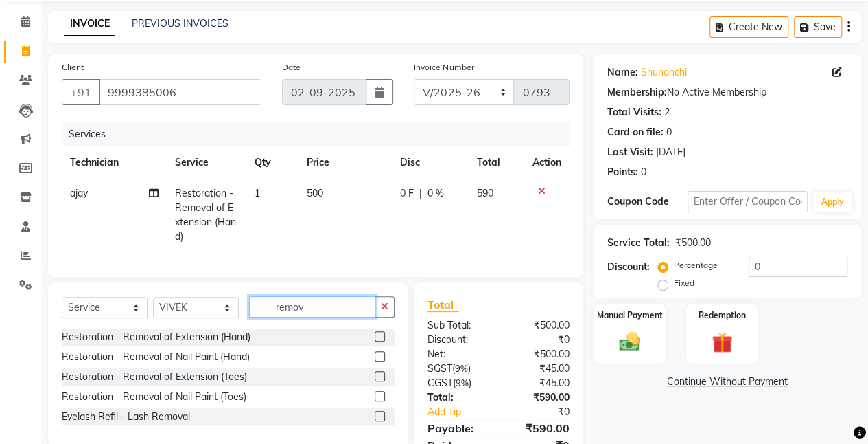 The width and height of the screenshot is (868, 444). Describe the element at coordinates (630, 151) in the screenshot. I see `div: Last Visit:` at that location.